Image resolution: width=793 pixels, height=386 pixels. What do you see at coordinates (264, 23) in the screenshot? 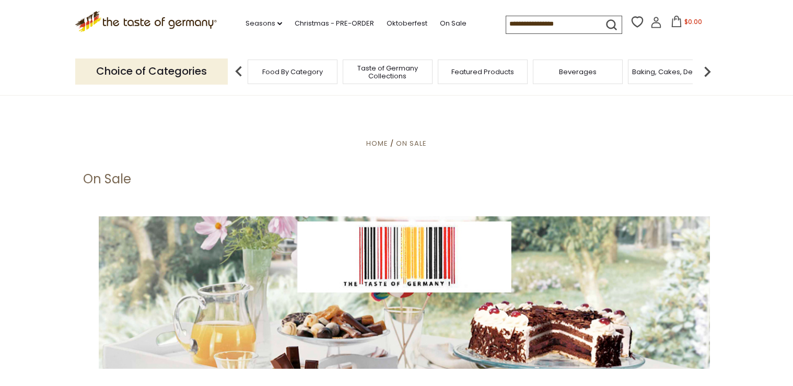
I see `a: Seasons` at bounding box center [264, 23].